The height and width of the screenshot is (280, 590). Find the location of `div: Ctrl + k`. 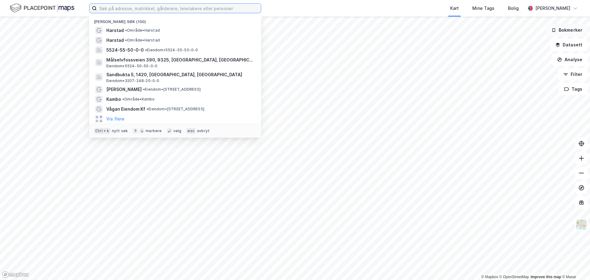

div: Ctrl + k is located at coordinates (102, 131).